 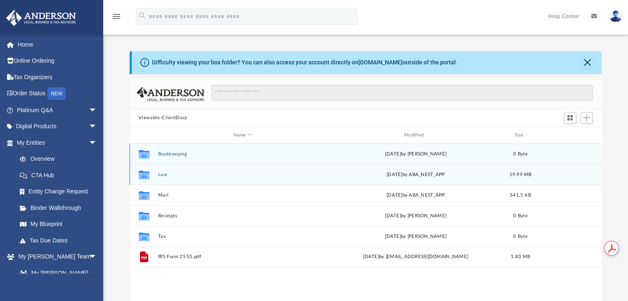 I want to click on div: Modified, so click(x=415, y=135).